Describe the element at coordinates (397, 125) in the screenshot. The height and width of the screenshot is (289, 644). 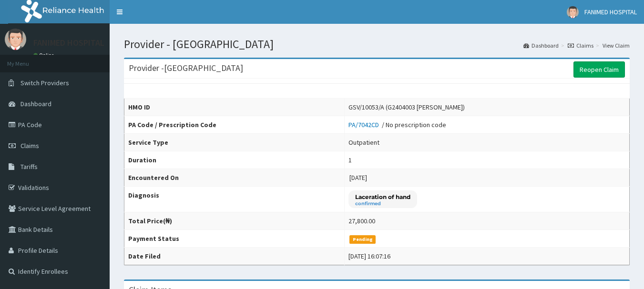
I see `div: / No prescription code` at that location.